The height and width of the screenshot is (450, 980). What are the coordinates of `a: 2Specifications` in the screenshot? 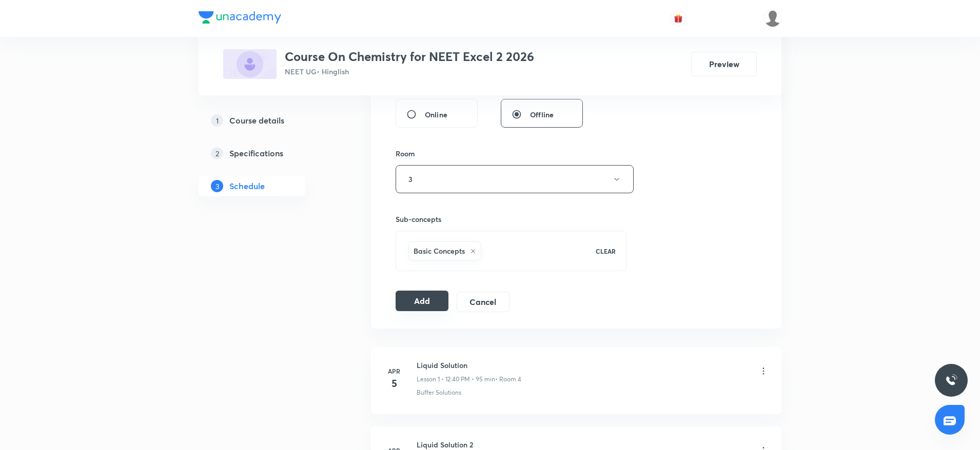 It's located at (268, 153).